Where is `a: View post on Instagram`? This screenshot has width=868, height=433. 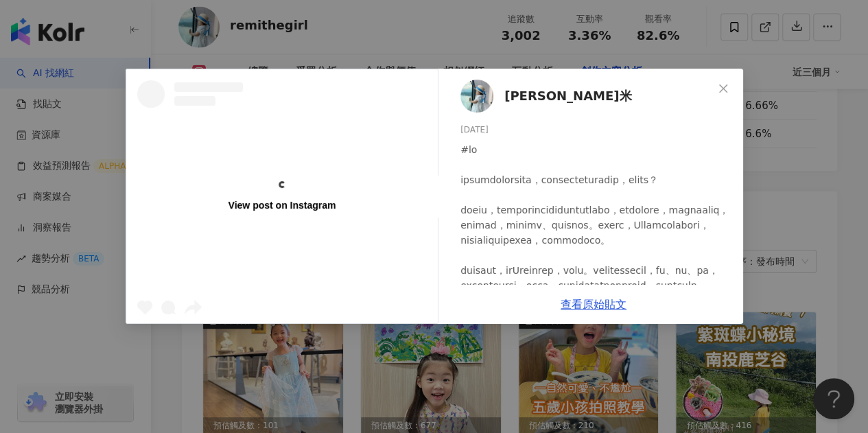
a: View post on Instagram is located at coordinates (282, 196).